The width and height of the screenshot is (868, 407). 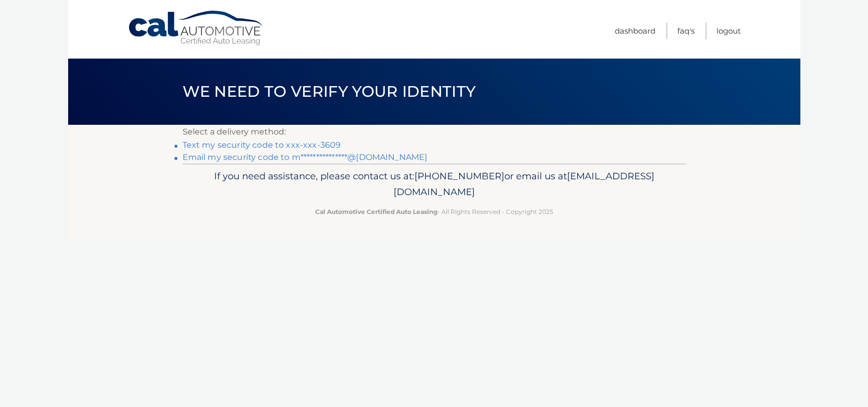 What do you see at coordinates (262, 145) in the screenshot?
I see `a: Text my security code to xxx-xxx-3609` at bounding box center [262, 145].